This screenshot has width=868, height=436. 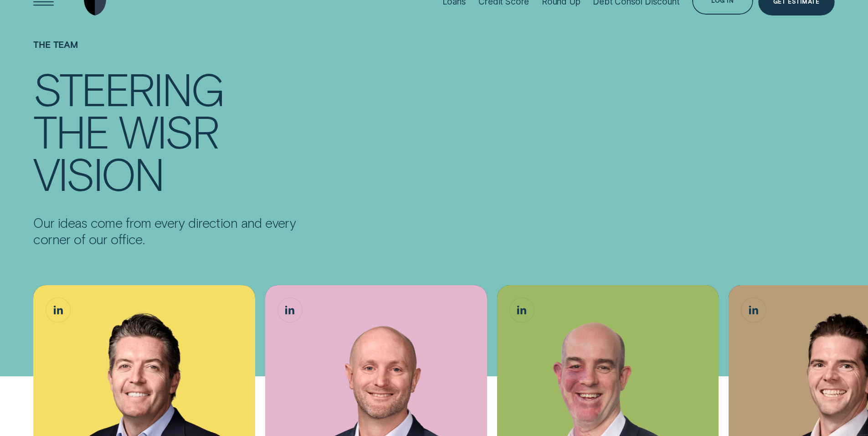 What do you see at coordinates (168, 130) in the screenshot?
I see `div: Wisr` at bounding box center [168, 130].